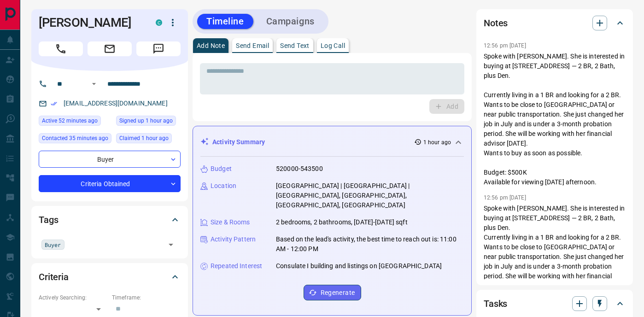 This screenshot has width=644, height=317. What do you see at coordinates (238, 142) in the screenshot?
I see `p: Activity Summary` at bounding box center [238, 142].